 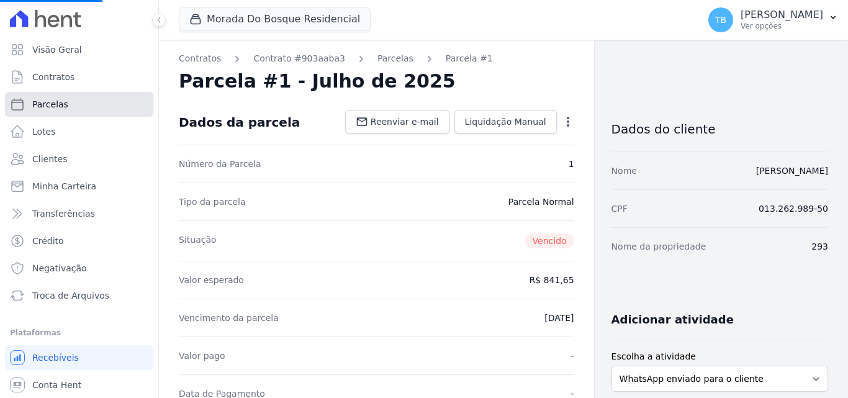 What do you see at coordinates (64, 186) in the screenshot?
I see `span: Minha Carteira` at bounding box center [64, 186].